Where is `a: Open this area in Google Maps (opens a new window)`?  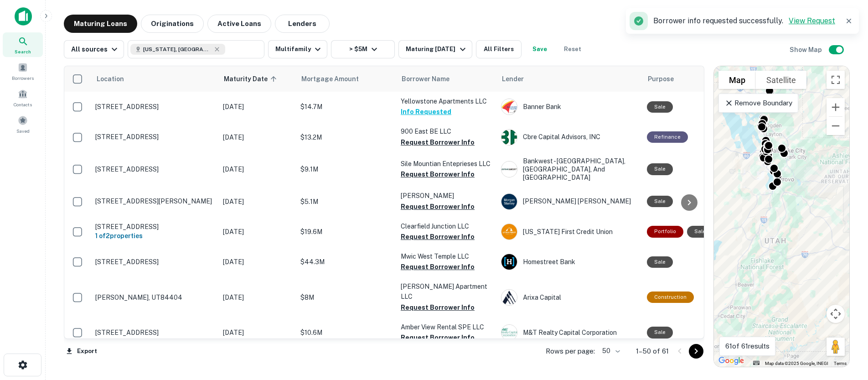
a: Open this area in Google Maps (opens a new window) is located at coordinates (731, 361).